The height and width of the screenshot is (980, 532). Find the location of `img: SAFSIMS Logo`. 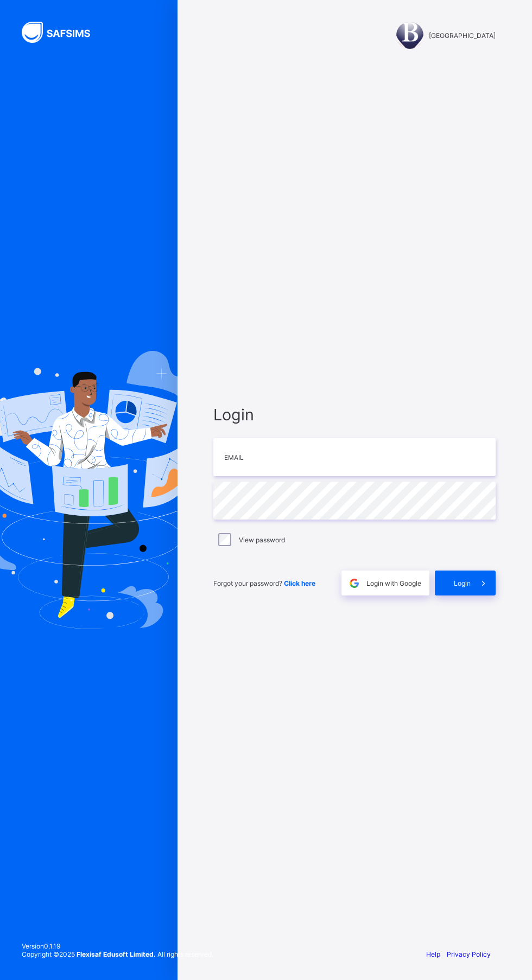

img: SAFSIMS Logo is located at coordinates (62, 32).